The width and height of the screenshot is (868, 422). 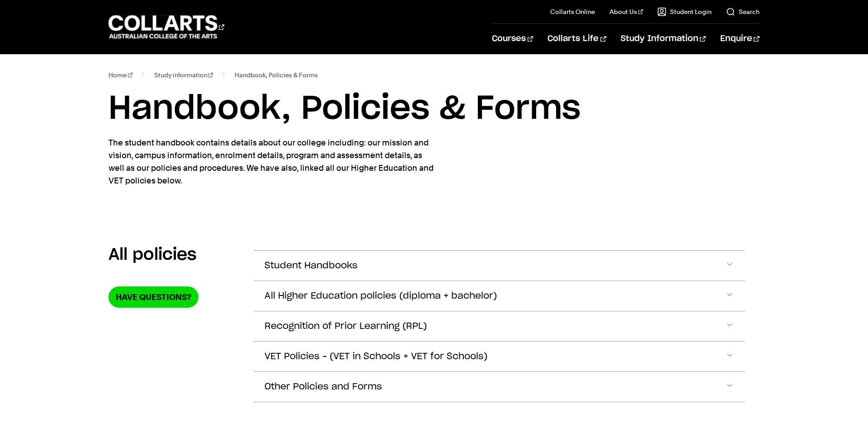 What do you see at coordinates (166, 27) in the screenshot?
I see `div: Go to homepage` at bounding box center [166, 27].